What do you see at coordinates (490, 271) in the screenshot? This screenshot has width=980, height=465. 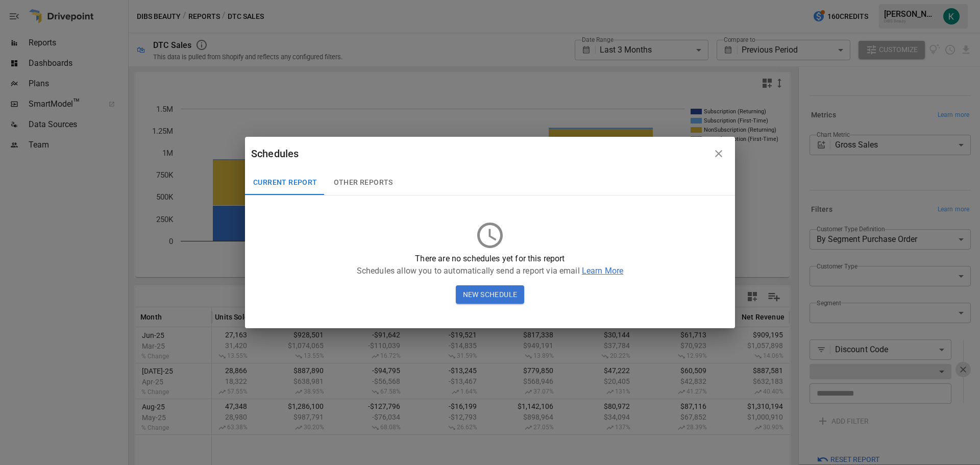 I see `p: Schedules allow you to automatically send a report via email` at bounding box center [490, 271].